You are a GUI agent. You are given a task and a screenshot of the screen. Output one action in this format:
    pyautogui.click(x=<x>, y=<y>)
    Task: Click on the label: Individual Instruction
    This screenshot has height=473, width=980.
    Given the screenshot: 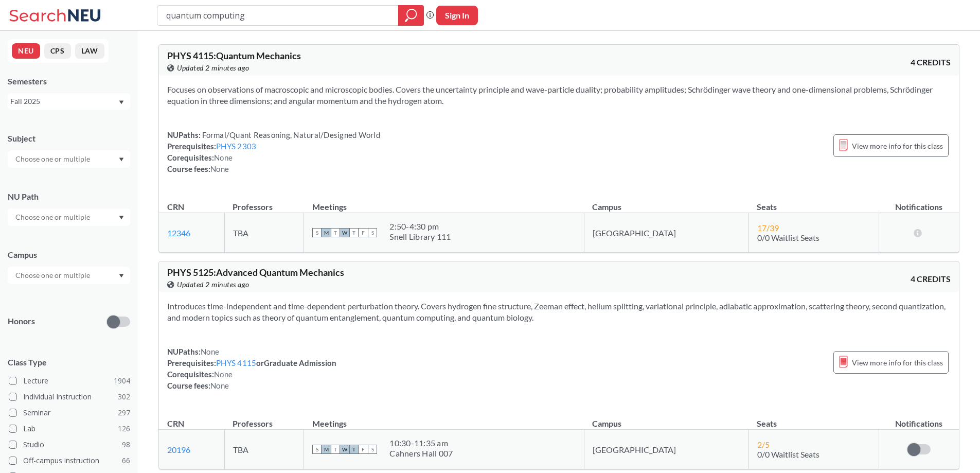 What is the action you would take?
    pyautogui.click(x=70, y=397)
    